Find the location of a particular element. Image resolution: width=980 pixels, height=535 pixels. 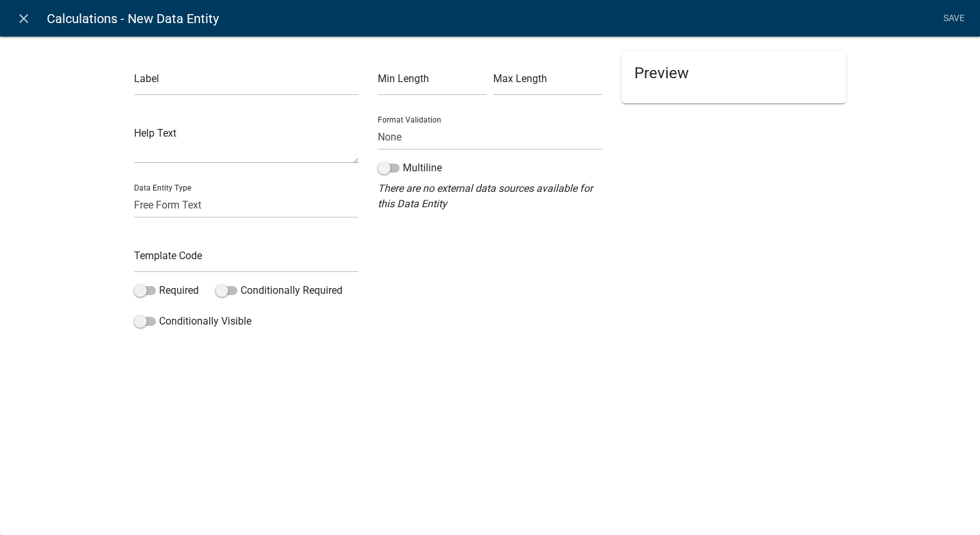

label: Conditionally Required is located at coordinates (279, 291).